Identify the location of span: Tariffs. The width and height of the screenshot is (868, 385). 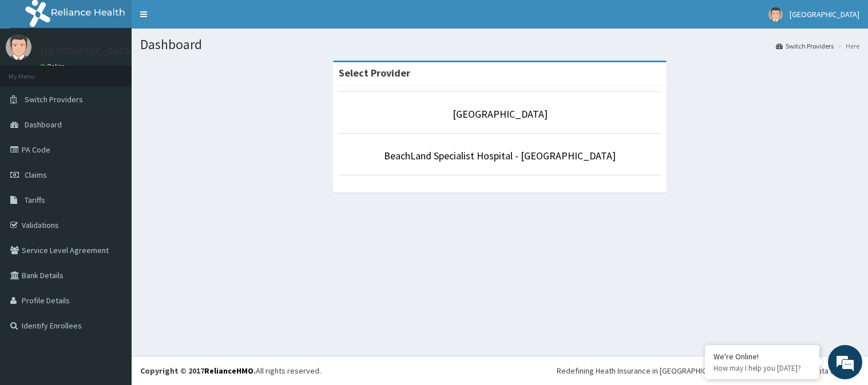
(35, 200).